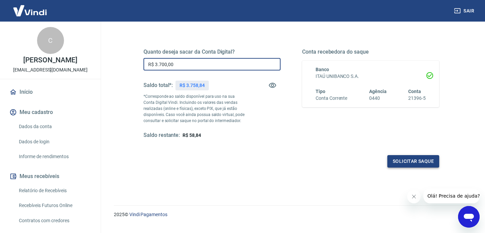 Image resolution: width=485 pixels, height=233 pixels. Describe the element at coordinates (50, 176) in the screenshot. I see `button: Meus recebíveis` at that location.